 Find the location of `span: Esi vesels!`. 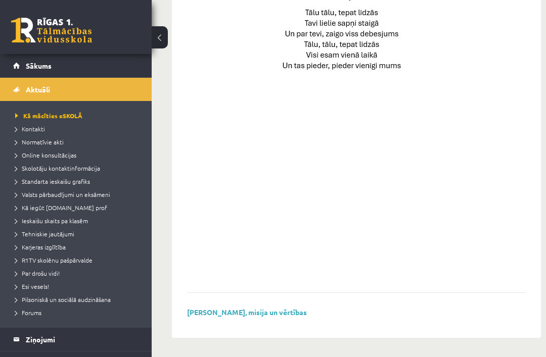

span: Esi vesels! is located at coordinates (32, 287).